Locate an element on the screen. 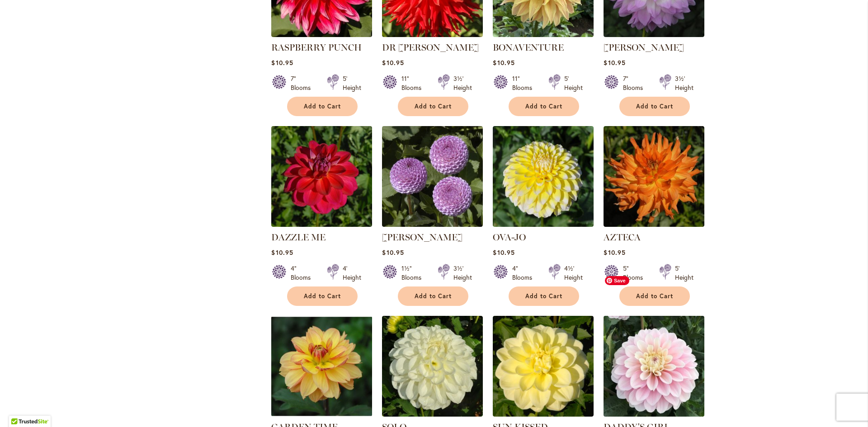 The height and width of the screenshot is (427, 868). img: SUN KISSED is located at coordinates (543, 366).